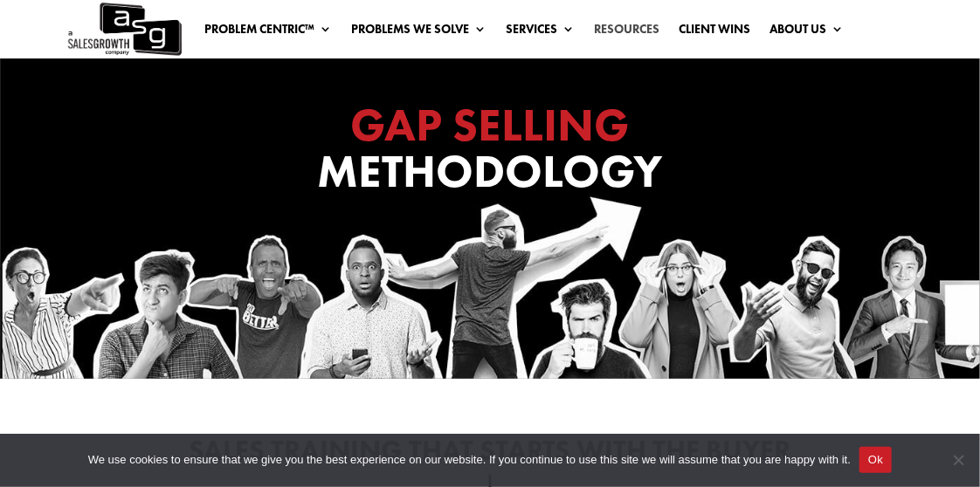 The width and height of the screenshot is (980, 487). What do you see at coordinates (268, 32) in the screenshot?
I see `a: Problem Centric™` at bounding box center [268, 32].